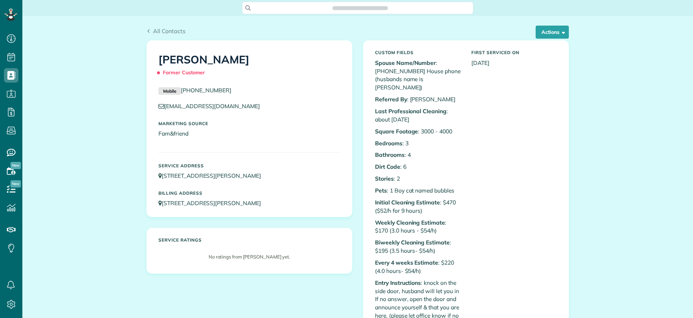  Describe the element at coordinates (249, 240) in the screenshot. I see `h5: Service ratings` at that location.